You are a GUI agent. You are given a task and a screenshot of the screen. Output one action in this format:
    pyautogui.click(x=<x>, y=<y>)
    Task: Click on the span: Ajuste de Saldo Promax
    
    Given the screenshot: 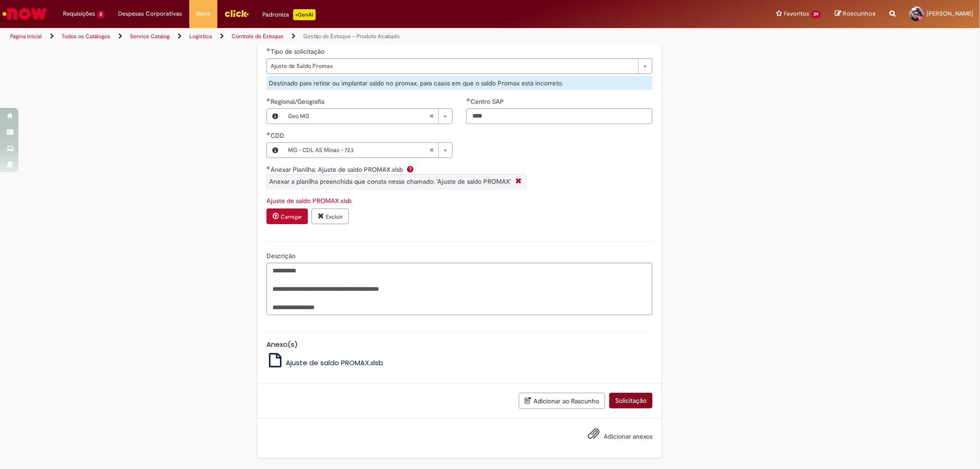 What is the action you would take?
    pyautogui.click(x=452, y=66)
    